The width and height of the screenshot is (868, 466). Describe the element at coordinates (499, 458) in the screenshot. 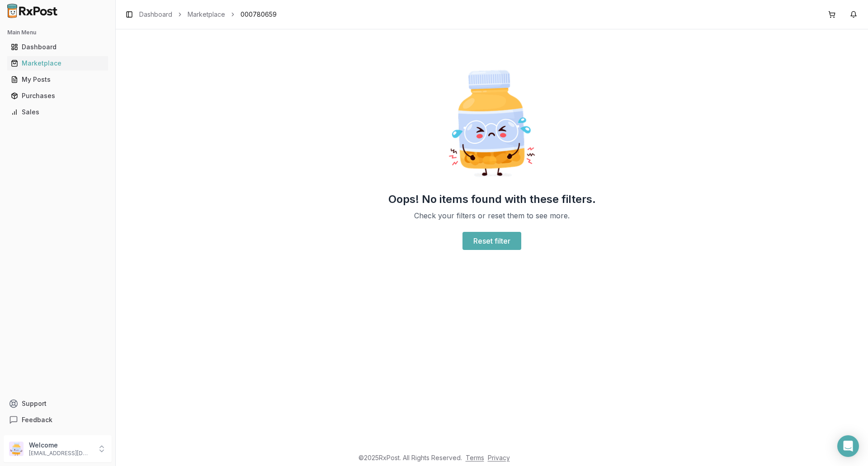

I see `a: Privacy` at that location.